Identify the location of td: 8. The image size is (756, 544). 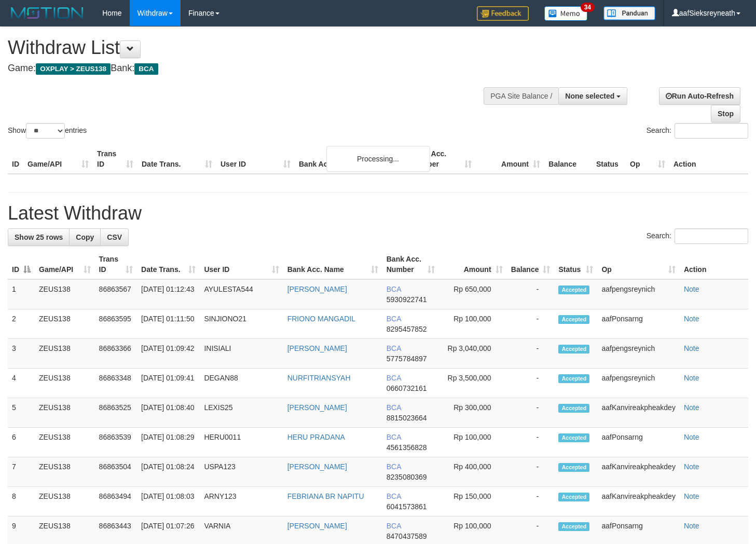
(21, 501).